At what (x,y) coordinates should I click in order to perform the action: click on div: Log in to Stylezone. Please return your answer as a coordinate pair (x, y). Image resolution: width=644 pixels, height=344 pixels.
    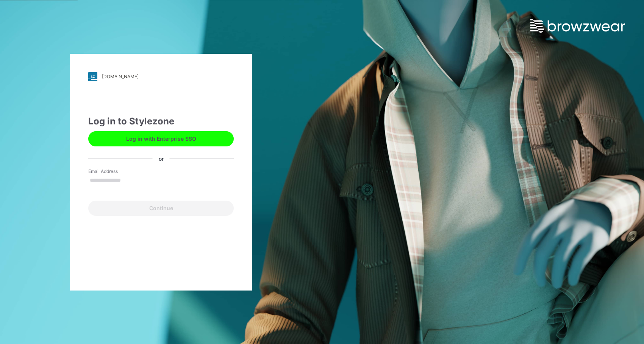
    Looking at the image, I should click on (161, 121).